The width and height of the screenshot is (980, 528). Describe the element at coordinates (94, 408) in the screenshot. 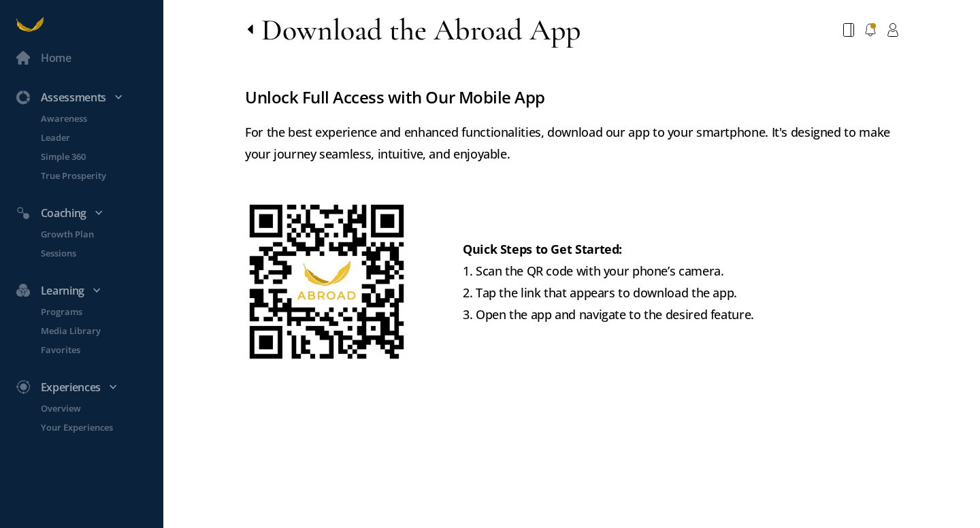

I see `a: Overview` at that location.